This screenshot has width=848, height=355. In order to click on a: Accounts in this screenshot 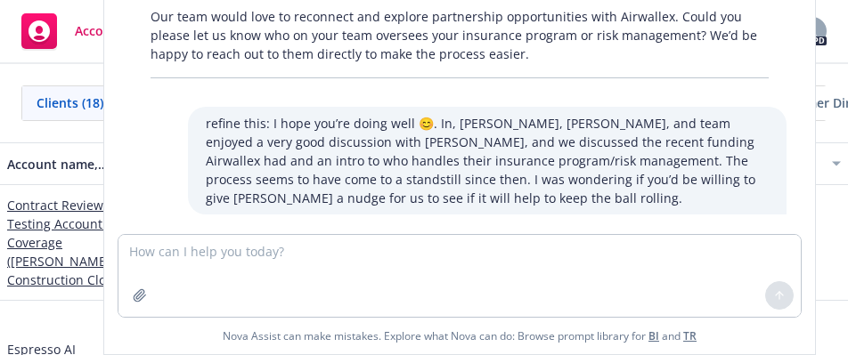, I will do `click(76, 31)`.